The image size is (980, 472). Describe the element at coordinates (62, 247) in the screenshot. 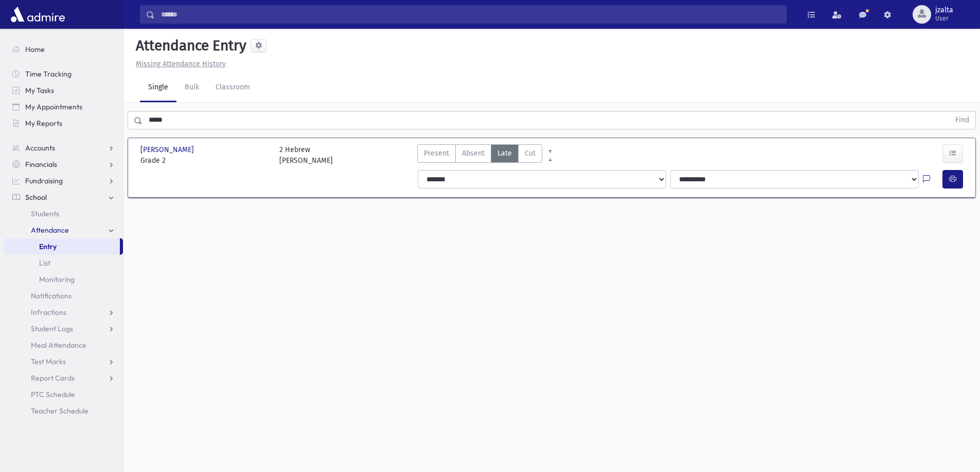

I see `a: Entry` at that location.